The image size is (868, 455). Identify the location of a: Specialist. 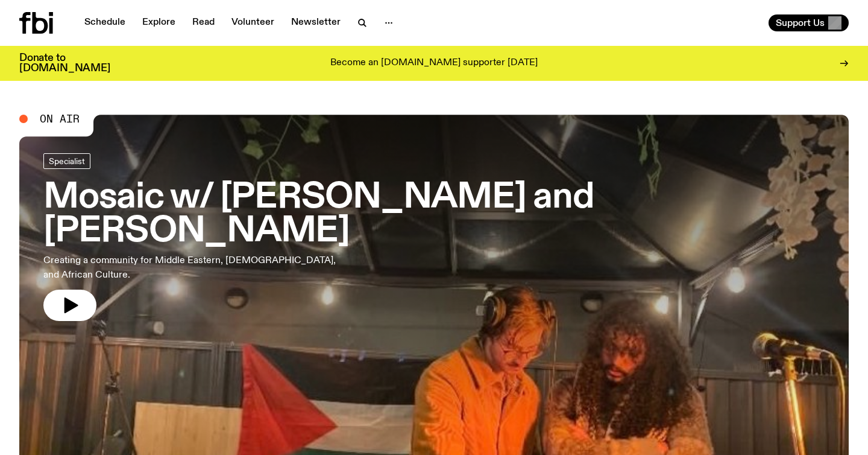
(67, 161).